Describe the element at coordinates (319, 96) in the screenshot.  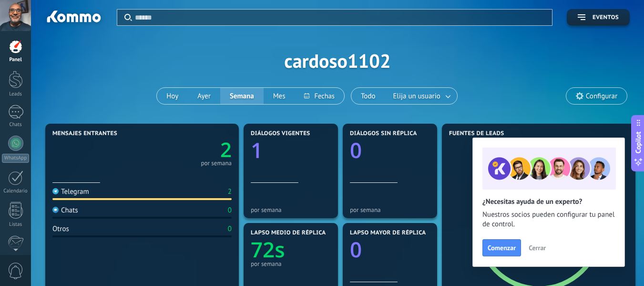
I see `button: Fechas` at that location.